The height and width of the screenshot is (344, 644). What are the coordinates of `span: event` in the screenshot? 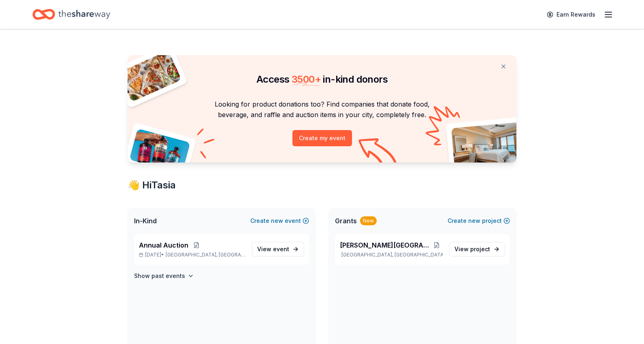 It's located at (281, 249).